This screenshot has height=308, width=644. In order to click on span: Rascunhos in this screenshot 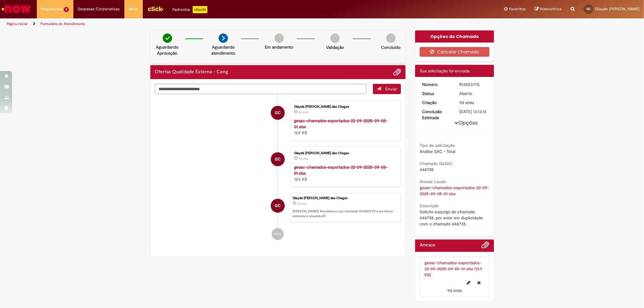, I will do `click(551, 9)`.